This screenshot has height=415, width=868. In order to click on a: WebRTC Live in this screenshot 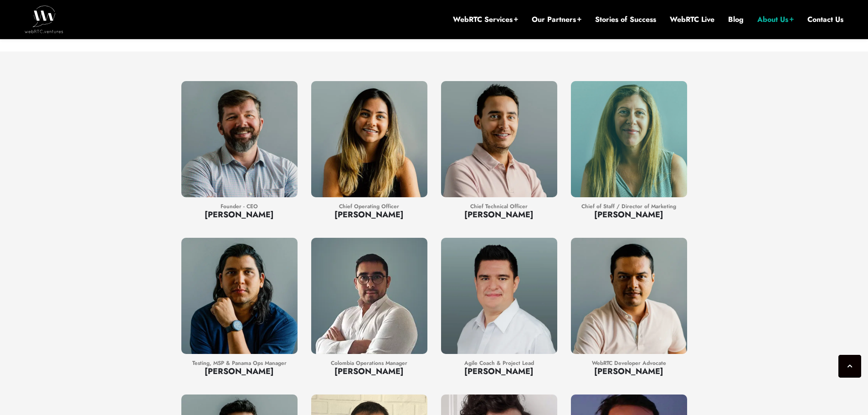, I will do `click(692, 20)`.